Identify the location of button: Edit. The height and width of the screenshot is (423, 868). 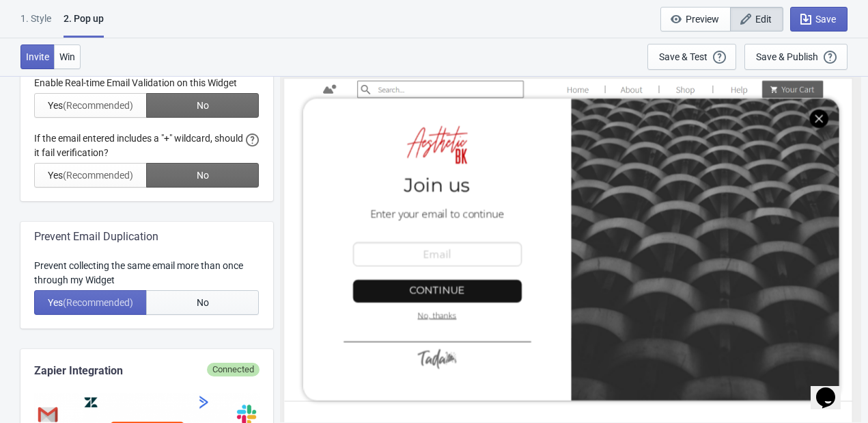
(757, 19).